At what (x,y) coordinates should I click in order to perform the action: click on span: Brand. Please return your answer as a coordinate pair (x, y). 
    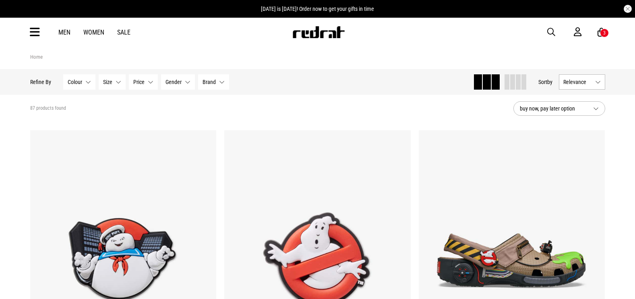
    Looking at the image, I should click on (209, 82).